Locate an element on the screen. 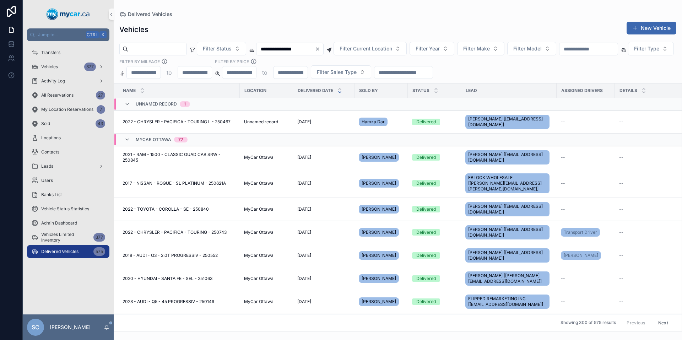 The image size is (682, 340). a: Transfers is located at coordinates (68, 53).